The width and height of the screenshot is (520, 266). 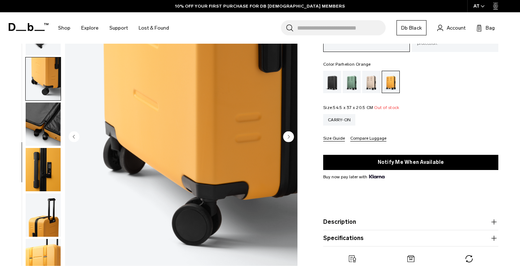 I want to click on span: Parhelion Orange, so click(x=353, y=64).